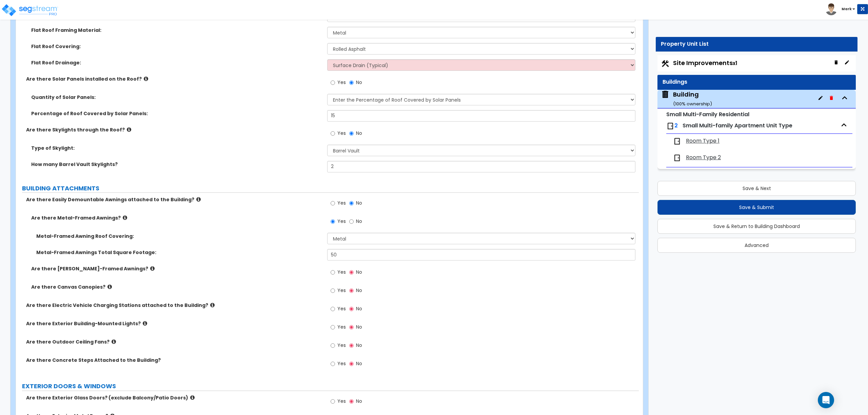  I want to click on img: Construction.png, so click(666, 64).